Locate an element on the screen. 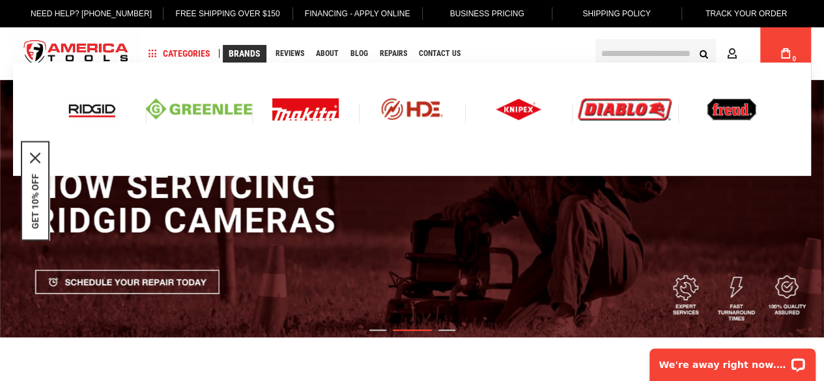 The height and width of the screenshot is (381, 824). a: About is located at coordinates (327, 53).